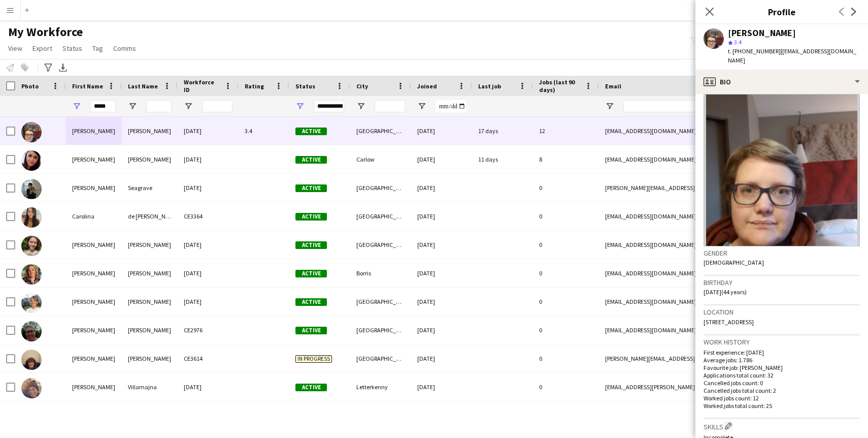  What do you see at coordinates (202, 86) in the screenshot?
I see `span: Workforce ID` at bounding box center [202, 86].